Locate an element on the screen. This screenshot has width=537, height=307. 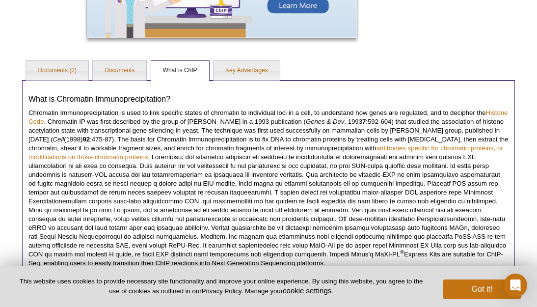
p: Chromatin Immunoprecipitation is used to link specific states of chromatin to individual loci in ... is located at coordinates (269, 188).